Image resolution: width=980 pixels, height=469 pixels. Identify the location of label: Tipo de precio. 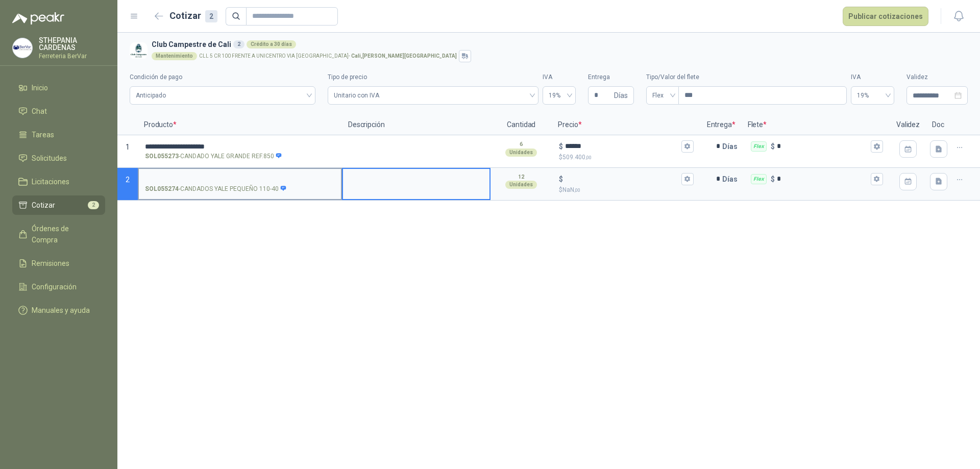
(433, 77).